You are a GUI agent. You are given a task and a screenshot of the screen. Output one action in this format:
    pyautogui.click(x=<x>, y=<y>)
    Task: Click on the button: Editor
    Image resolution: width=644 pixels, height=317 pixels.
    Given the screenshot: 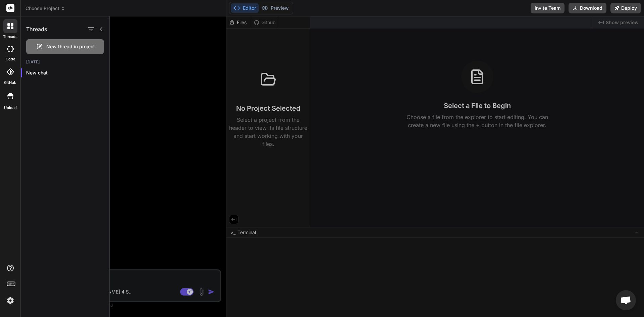 What is the action you would take?
    pyautogui.click(x=245, y=8)
    